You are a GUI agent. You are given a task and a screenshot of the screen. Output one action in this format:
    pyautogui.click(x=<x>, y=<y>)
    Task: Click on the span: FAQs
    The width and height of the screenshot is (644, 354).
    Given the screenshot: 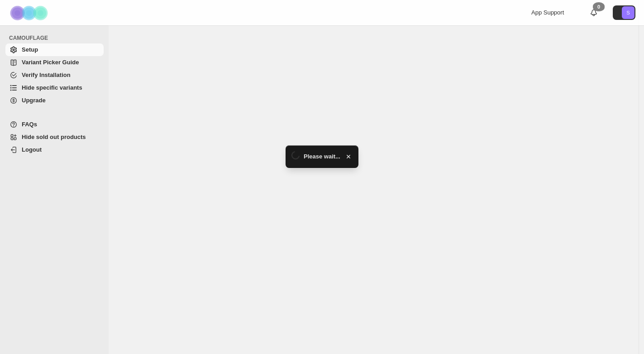 What is the action you would take?
    pyautogui.click(x=29, y=124)
    